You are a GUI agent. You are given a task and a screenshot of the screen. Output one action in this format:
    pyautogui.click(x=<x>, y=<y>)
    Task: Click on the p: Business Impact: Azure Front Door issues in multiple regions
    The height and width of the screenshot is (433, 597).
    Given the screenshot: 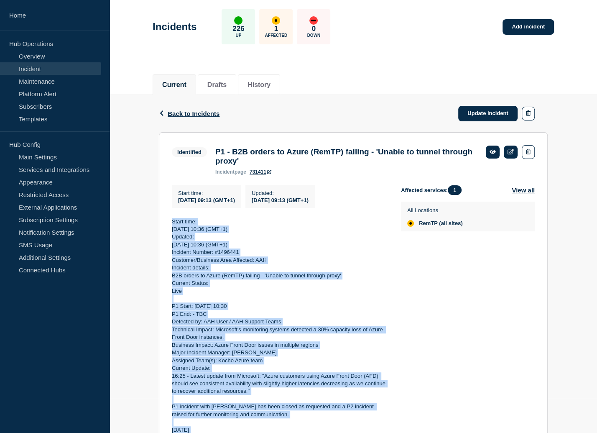 What is the action you would take?
    pyautogui.click(x=280, y=345)
    